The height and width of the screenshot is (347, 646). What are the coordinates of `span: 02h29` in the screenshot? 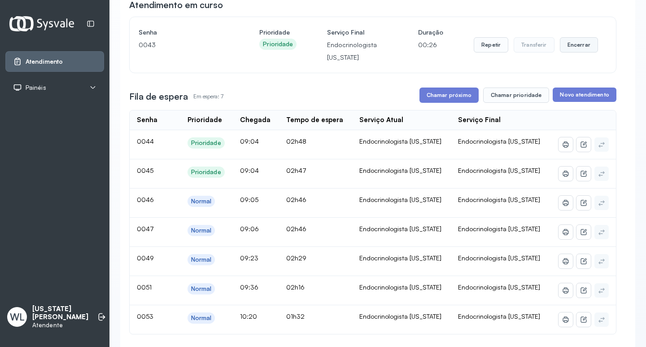 It's located at (296, 258).